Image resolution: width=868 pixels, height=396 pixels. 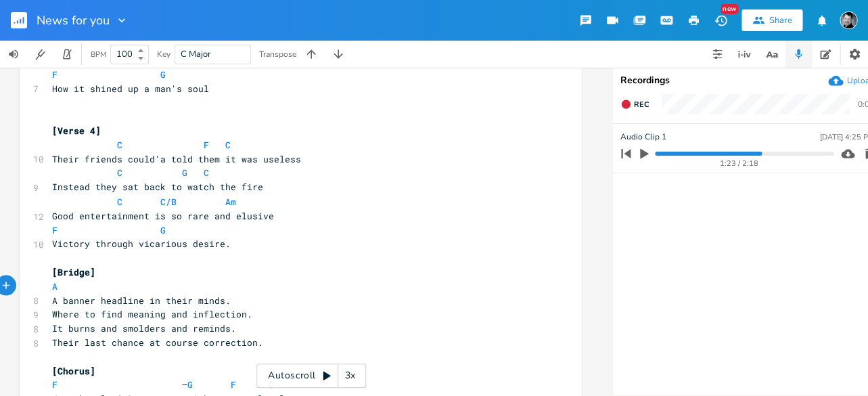 What do you see at coordinates (55, 285) in the screenshot?
I see `span: A` at bounding box center [55, 285].